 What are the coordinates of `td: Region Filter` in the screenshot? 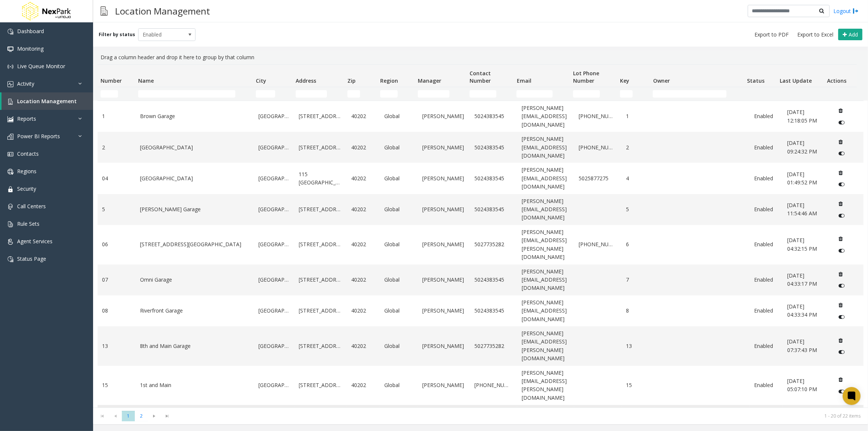 It's located at (396, 94).